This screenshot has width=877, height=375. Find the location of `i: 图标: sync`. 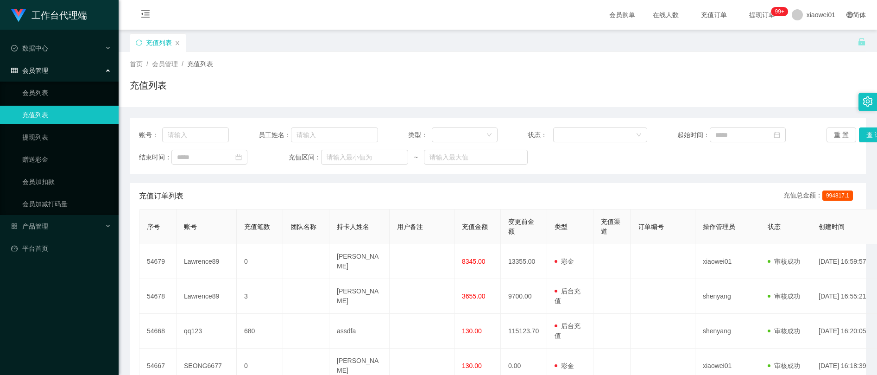

i: 图标: sync is located at coordinates (139, 43).